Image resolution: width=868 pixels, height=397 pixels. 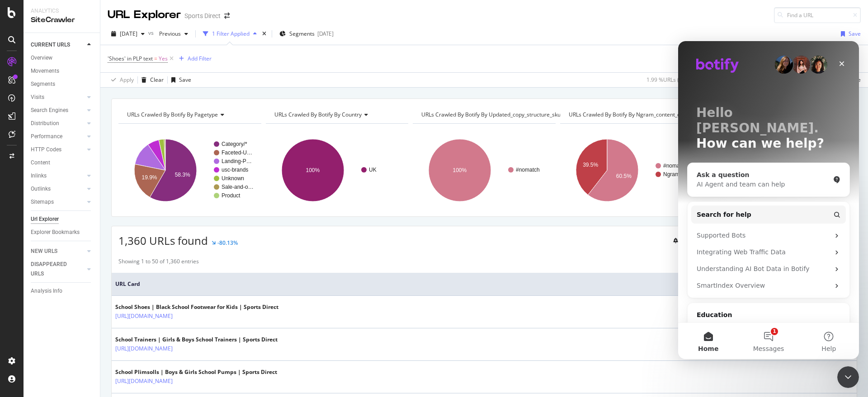 I want to click on img: Profile image for Laura, so click(x=106, y=23).